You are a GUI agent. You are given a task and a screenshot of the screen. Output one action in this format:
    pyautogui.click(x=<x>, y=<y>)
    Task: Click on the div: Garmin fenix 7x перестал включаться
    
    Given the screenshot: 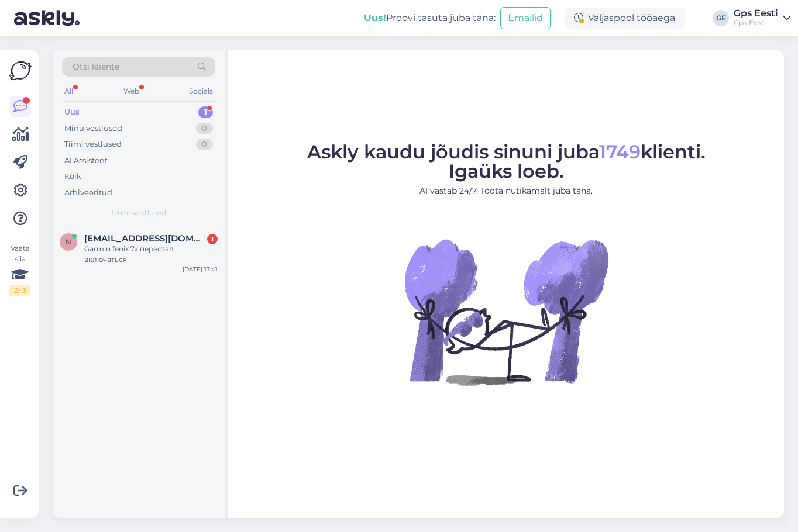 What is the action you would take?
    pyautogui.click(x=151, y=254)
    